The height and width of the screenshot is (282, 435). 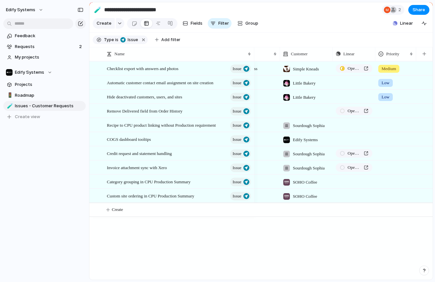 What do you see at coordinates (137, 167) in the screenshot?
I see `span: Invoice attachment sync with Xero` at bounding box center [137, 167].